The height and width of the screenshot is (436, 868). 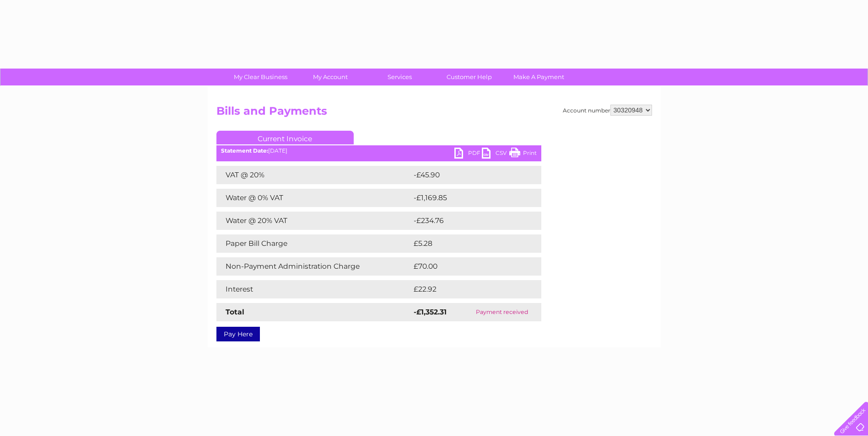 I want to click on div: Account number, so click(x=607, y=110).